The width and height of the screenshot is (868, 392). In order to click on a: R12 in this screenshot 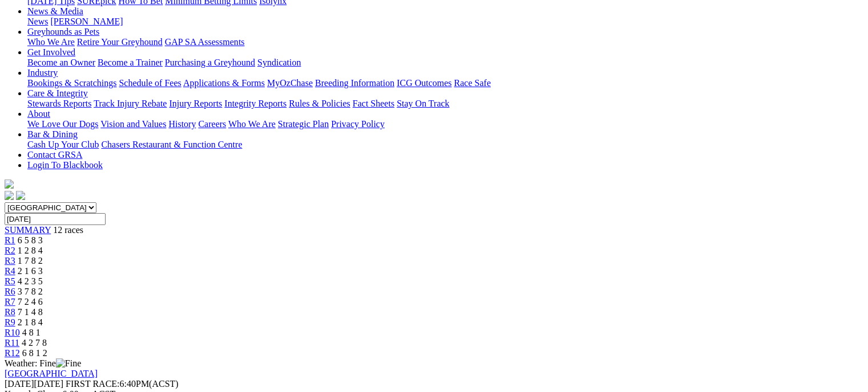, I will do `click(12, 353)`.